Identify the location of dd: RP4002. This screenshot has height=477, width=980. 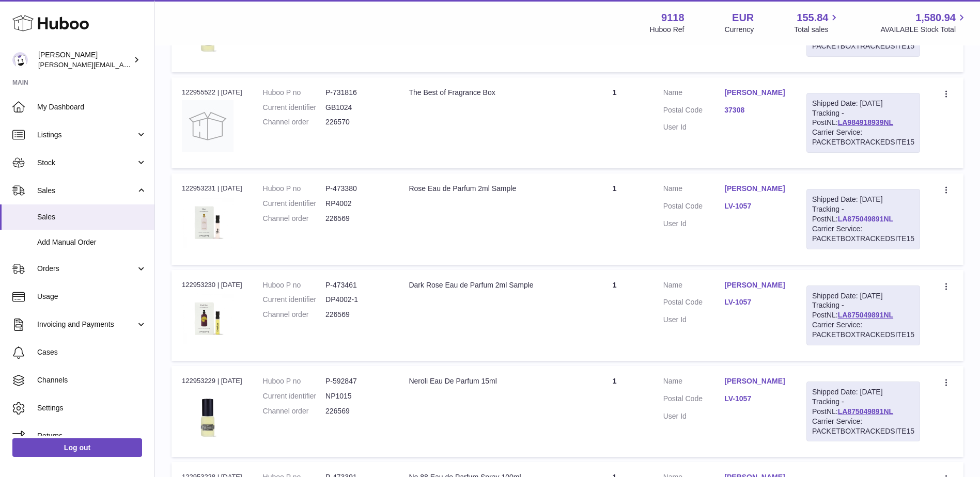
(356, 203).